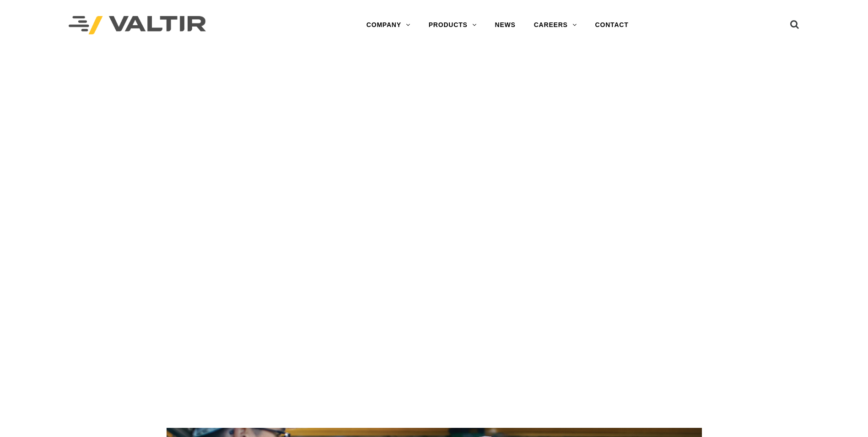 This screenshot has width=868, height=437. What do you see at coordinates (556, 25) in the screenshot?
I see `a: CAREERS` at bounding box center [556, 25].